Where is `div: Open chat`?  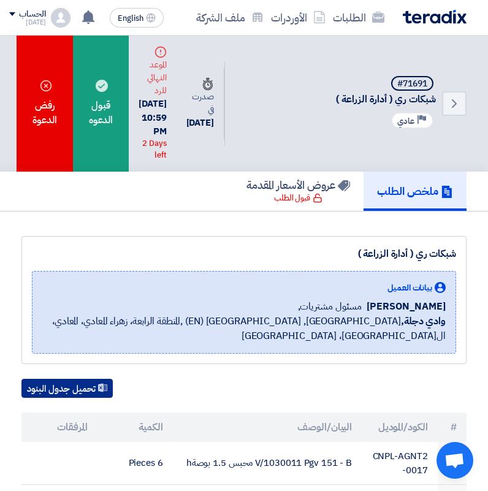 div: Open chat is located at coordinates (455, 460).